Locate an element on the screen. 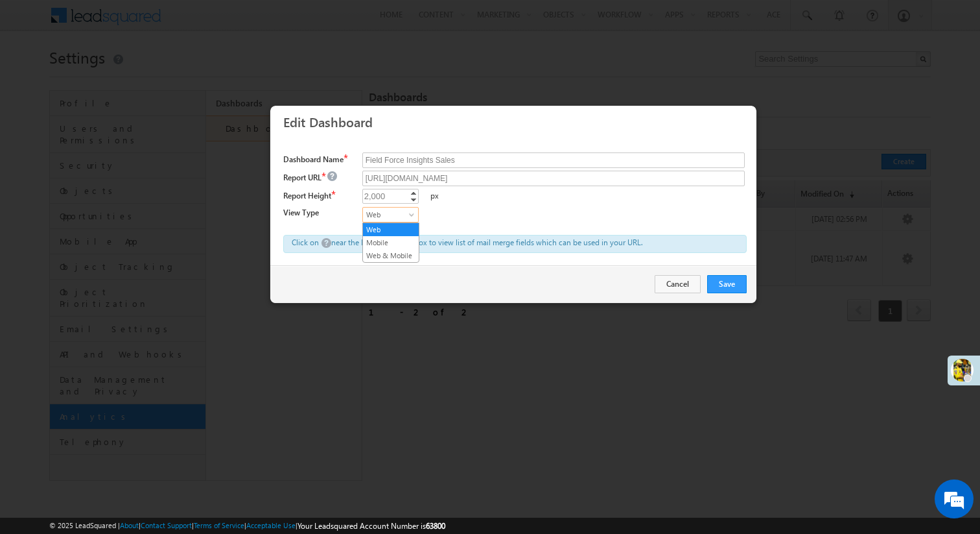  button: Cancel is located at coordinates (677, 284).